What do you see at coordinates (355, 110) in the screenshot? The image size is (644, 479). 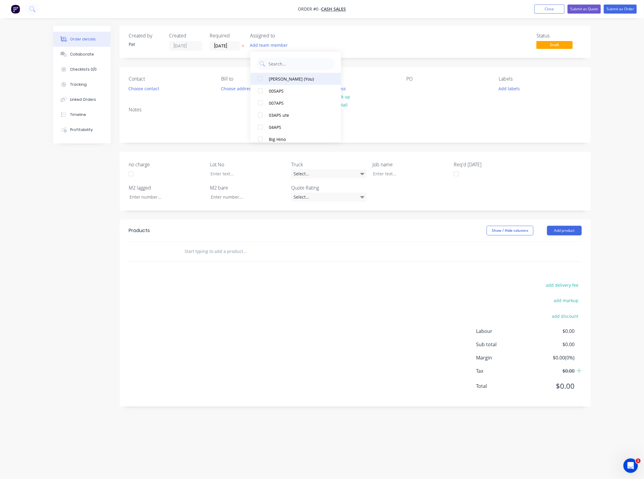 I see `div: Notes` at bounding box center [355, 110].